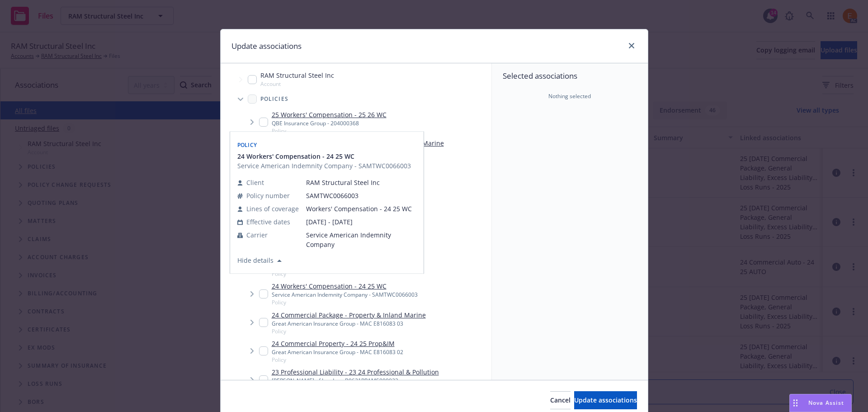 The width and height of the screenshot is (868, 412). I want to click on span: Effective dates, so click(268, 222).